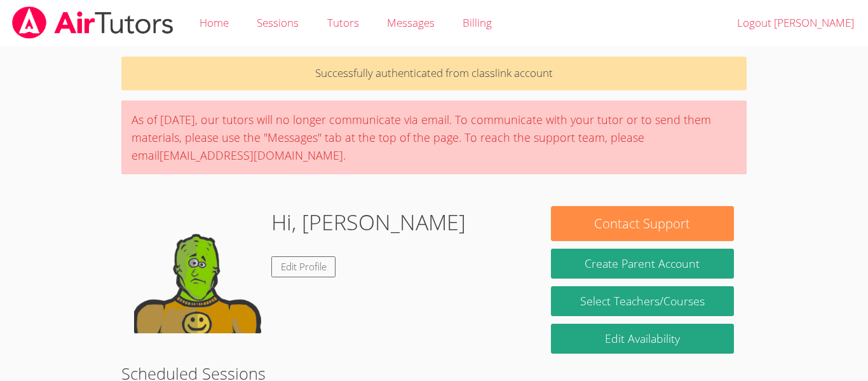 The image size is (868, 381). I want to click on button: Contact Support, so click(643, 223).